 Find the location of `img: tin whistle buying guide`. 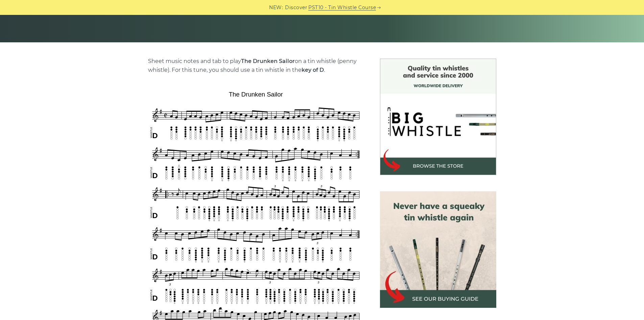

img: tin whistle buying guide is located at coordinates (438, 250).